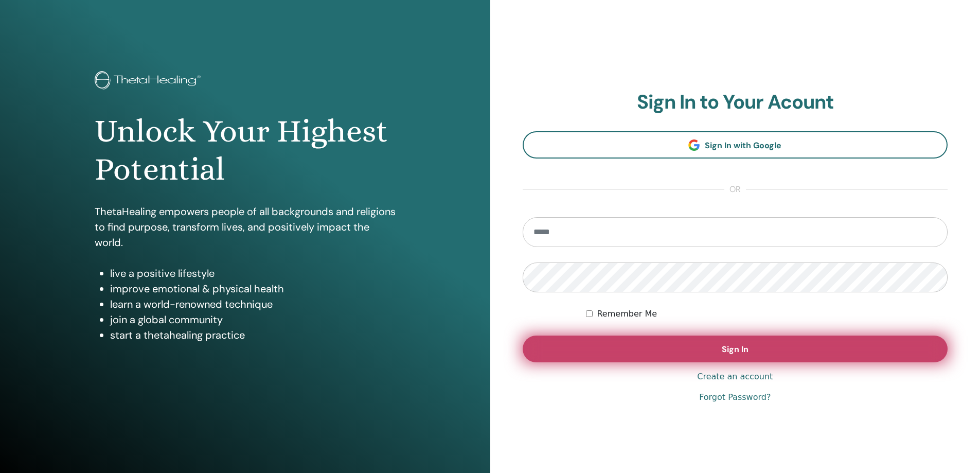 The width and height of the screenshot is (980, 473). I want to click on h1: Unlock Your Highest Potential, so click(245, 150).